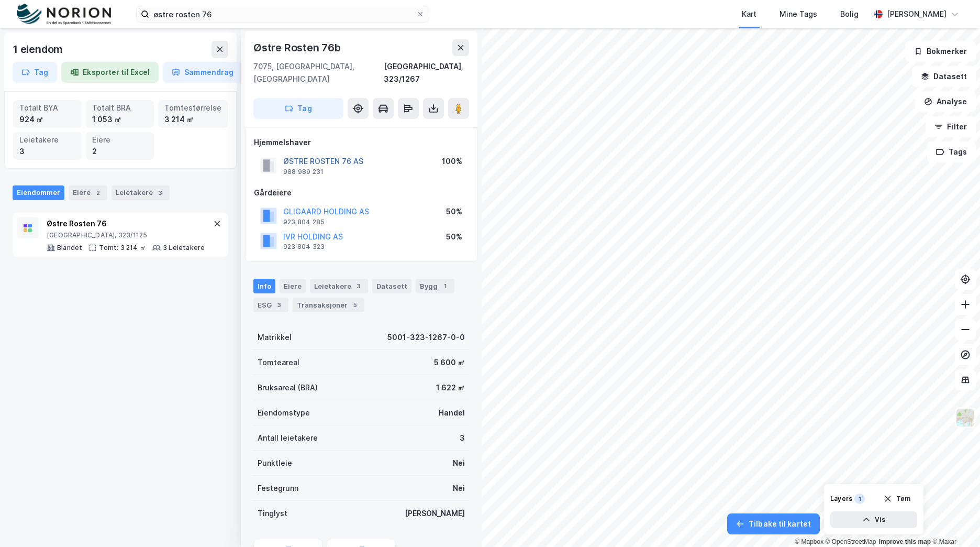 The width and height of the screenshot is (980, 547). I want to click on div: Bolig, so click(849, 14).